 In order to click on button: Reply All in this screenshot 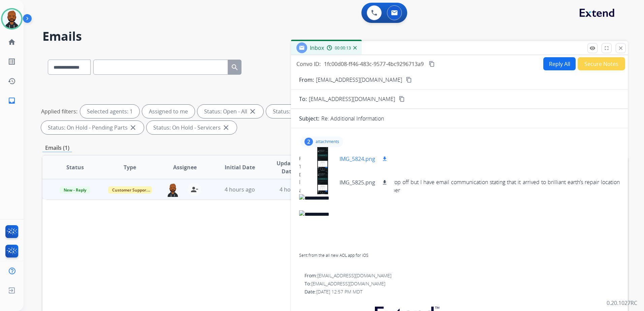, I will do `click(559, 64)`.